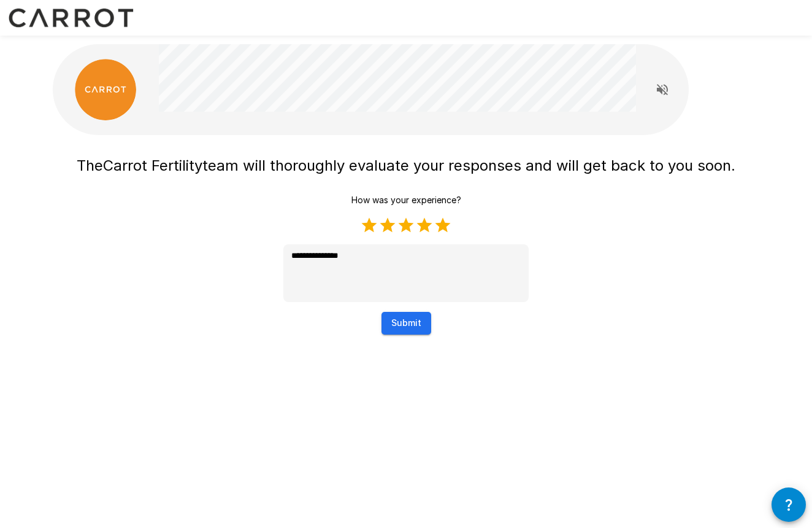 The width and height of the screenshot is (812, 528). Describe the element at coordinates (406, 200) in the screenshot. I see `p: How was your experience?` at that location.